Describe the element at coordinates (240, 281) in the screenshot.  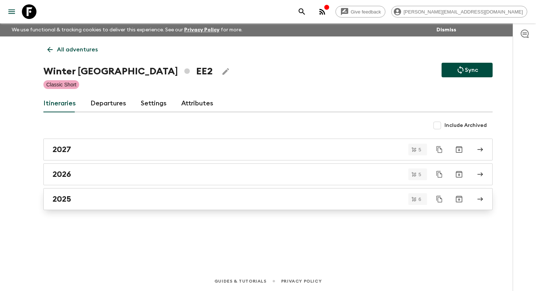
I see `a: Guides & Tutorials` at that location.